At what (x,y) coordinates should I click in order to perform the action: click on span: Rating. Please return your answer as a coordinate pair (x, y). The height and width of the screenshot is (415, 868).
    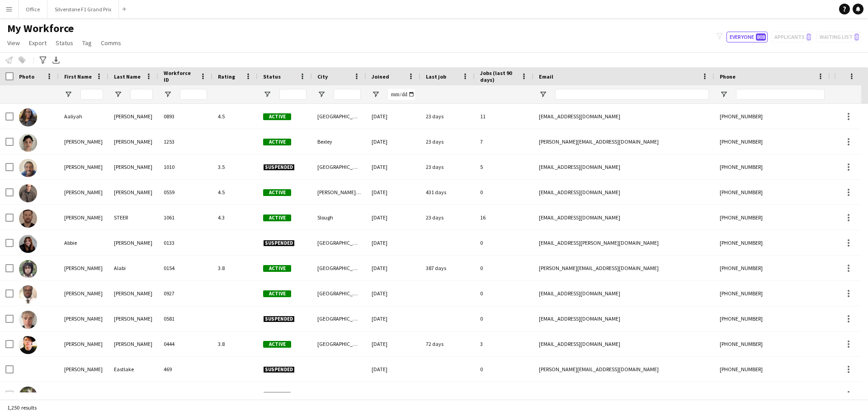
    Looking at the image, I should click on (226, 76).